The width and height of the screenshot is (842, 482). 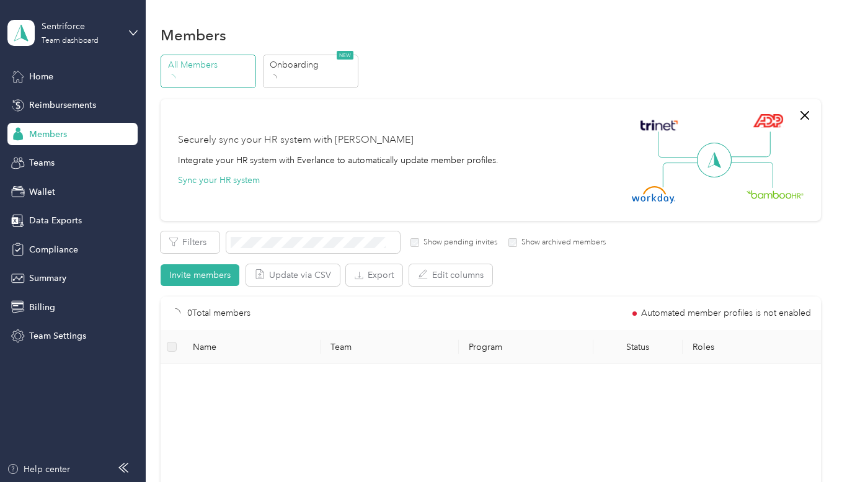 I want to click on span: Automated member profiles is not enabled, so click(x=726, y=313).